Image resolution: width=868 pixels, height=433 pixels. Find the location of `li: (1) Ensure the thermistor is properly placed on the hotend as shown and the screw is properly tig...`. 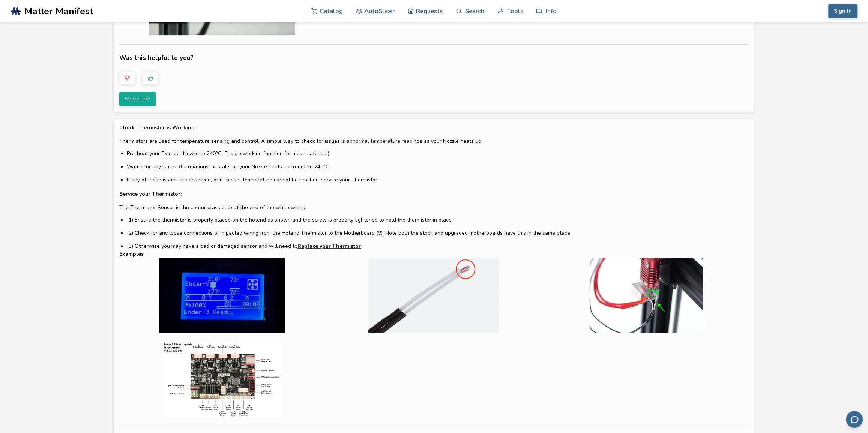

li: (1) Ensure the thermistor is properly placed on the hotend as shown and the screw is properly tig... is located at coordinates (437, 220).